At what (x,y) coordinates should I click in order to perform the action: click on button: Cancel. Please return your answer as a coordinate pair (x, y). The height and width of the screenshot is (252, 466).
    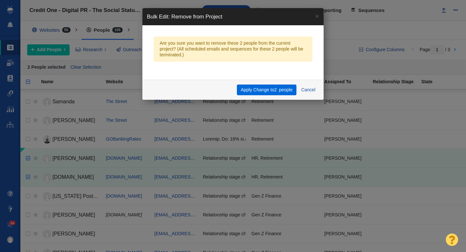
    Looking at the image, I should click on (308, 90).